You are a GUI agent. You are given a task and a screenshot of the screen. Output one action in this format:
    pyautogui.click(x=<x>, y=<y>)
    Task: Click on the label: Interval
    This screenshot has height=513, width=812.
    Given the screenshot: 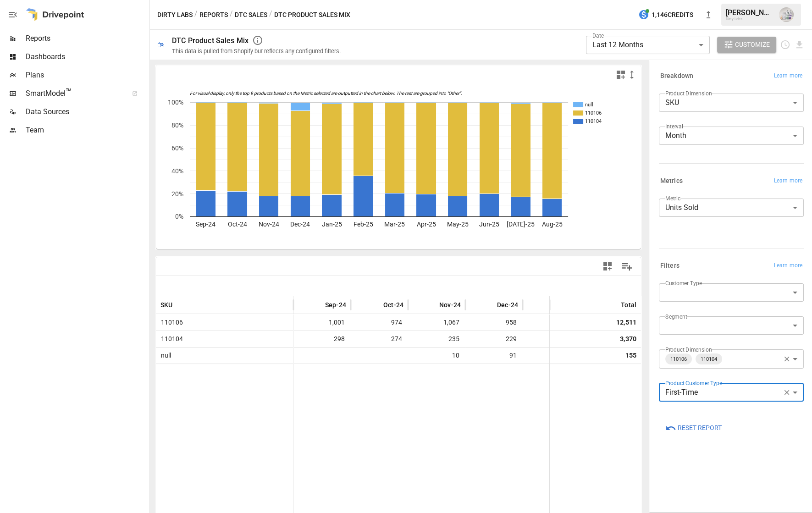 What is the action you would take?
    pyautogui.click(x=674, y=126)
    